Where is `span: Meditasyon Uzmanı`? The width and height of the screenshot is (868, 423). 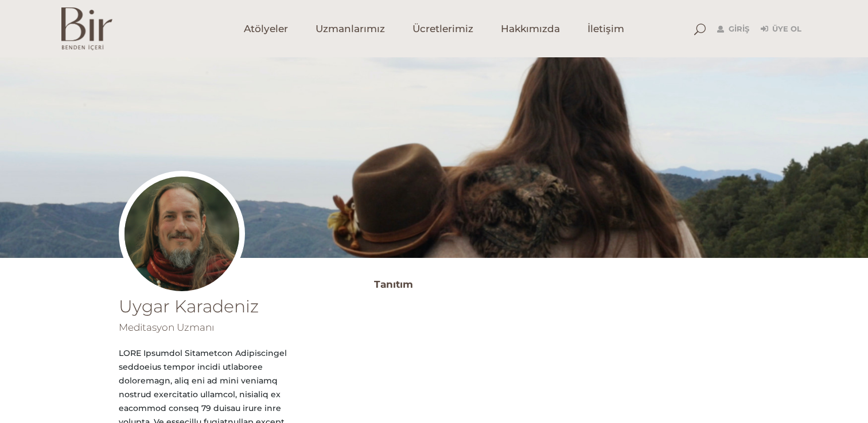
span: Meditasyon Uzmanı is located at coordinates (167, 328).